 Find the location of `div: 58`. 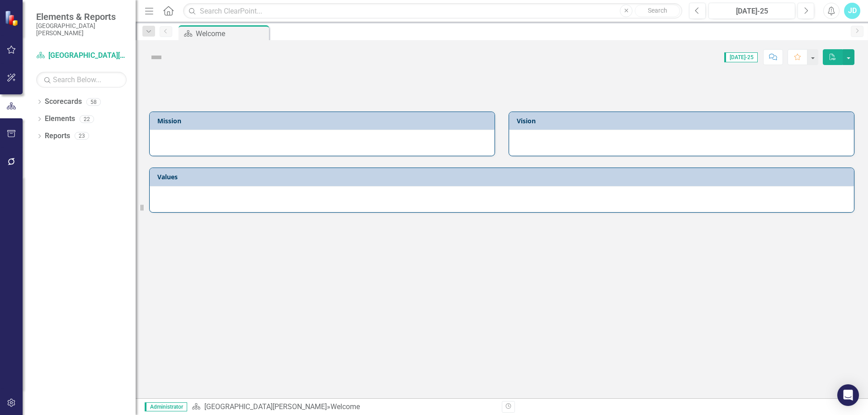

div: 58 is located at coordinates (94, 102).